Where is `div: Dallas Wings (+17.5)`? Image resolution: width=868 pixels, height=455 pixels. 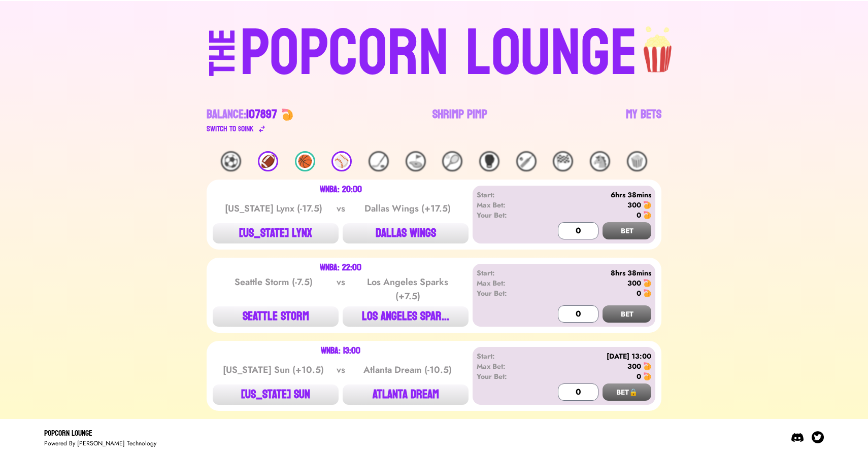 div: Dallas Wings (+17.5) is located at coordinates (408, 208).